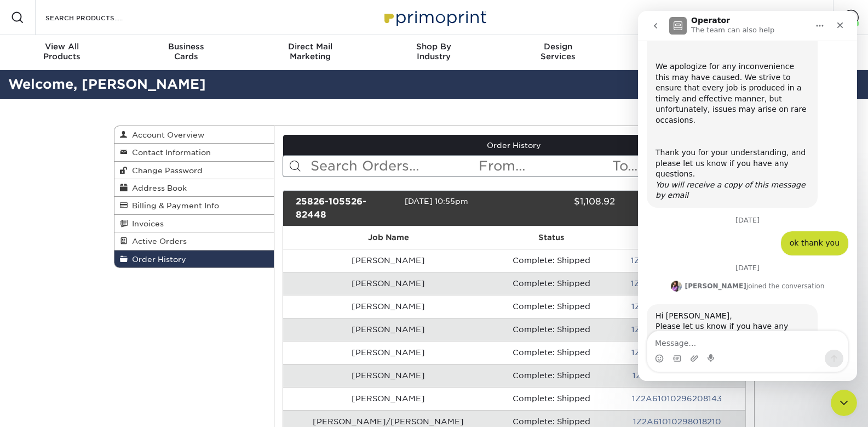 This screenshot has width=868, height=427. Describe the element at coordinates (95, 83) in the screenshot. I see `div: We apologize for any inconvenience this may have caused. We strive to ensure that every job is pr...` at that location.